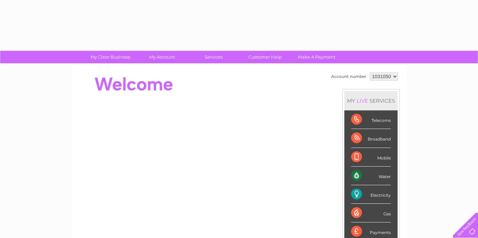 The width and height of the screenshot is (478, 238). What do you see at coordinates (162, 57) in the screenshot?
I see `a: My Account` at bounding box center [162, 57].